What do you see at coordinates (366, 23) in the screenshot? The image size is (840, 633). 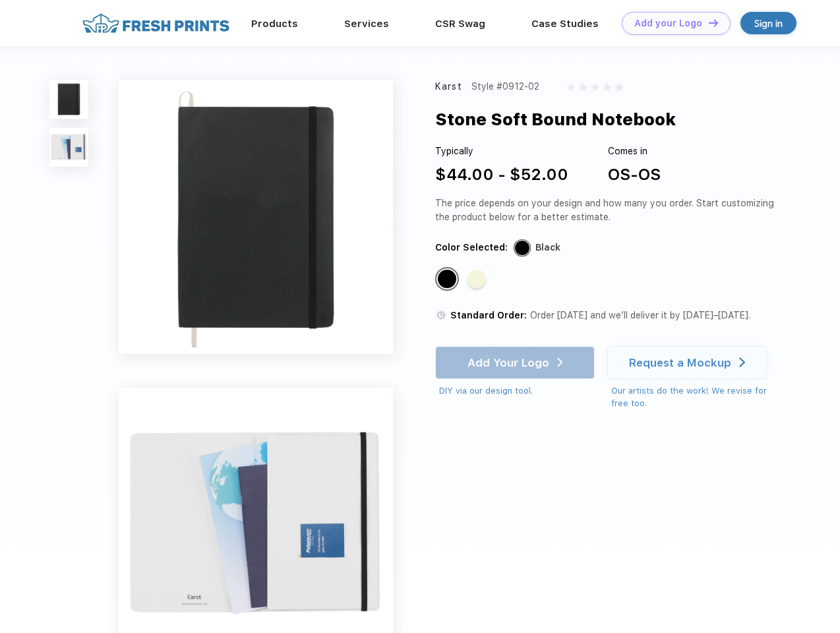 I see `a: Services` at bounding box center [366, 23].